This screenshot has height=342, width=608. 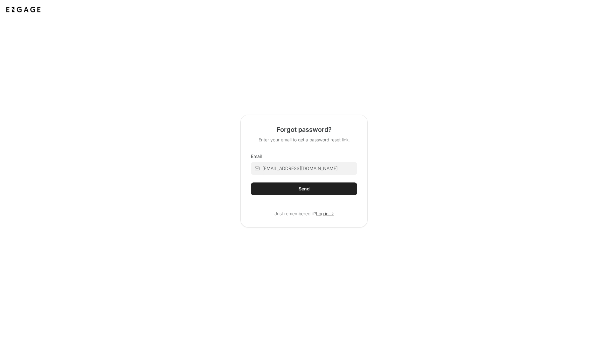 I want to click on p: Enter your email to get a password reset link., so click(x=304, y=140).